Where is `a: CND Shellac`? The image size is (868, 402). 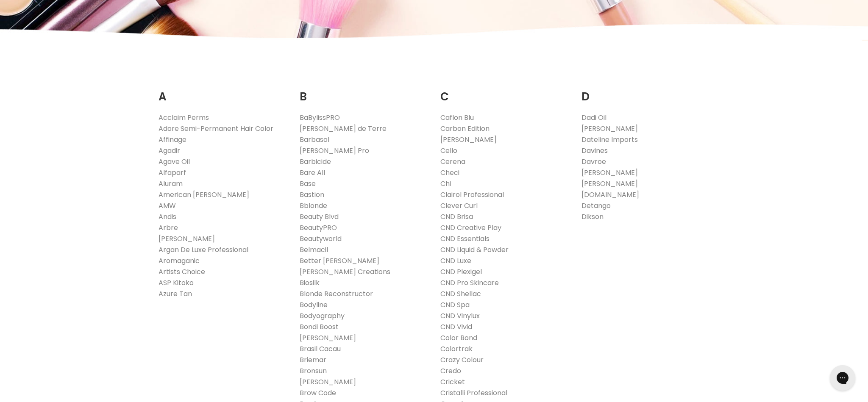 a: CND Shellac is located at coordinates (461, 293).